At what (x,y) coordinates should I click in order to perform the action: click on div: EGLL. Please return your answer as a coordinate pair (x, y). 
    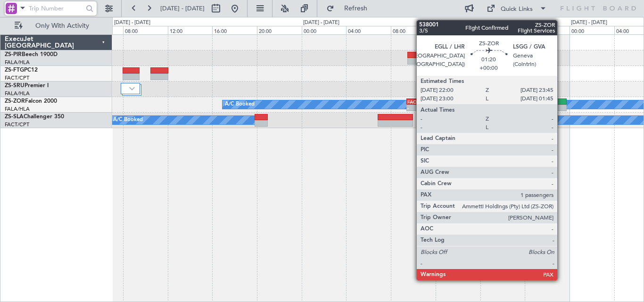
    Looking at the image, I should click on (508, 102).